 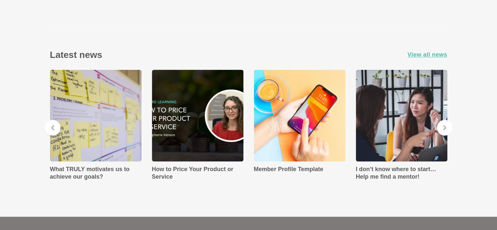 I want to click on a: How to Price Your Product or ServiceHow to Price Your Product or Service, so click(x=198, y=125).